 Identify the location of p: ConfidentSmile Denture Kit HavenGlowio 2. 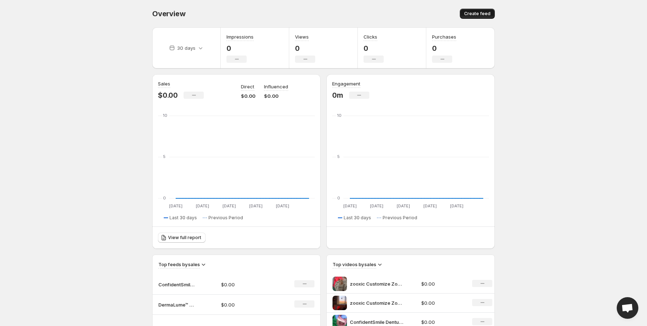
(377, 322).